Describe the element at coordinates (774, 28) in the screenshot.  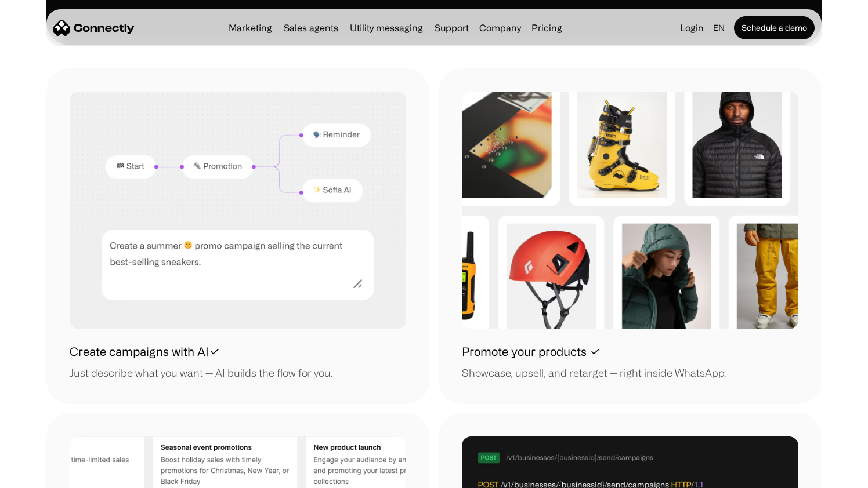
I see `a: Schedule a demo` at that location.